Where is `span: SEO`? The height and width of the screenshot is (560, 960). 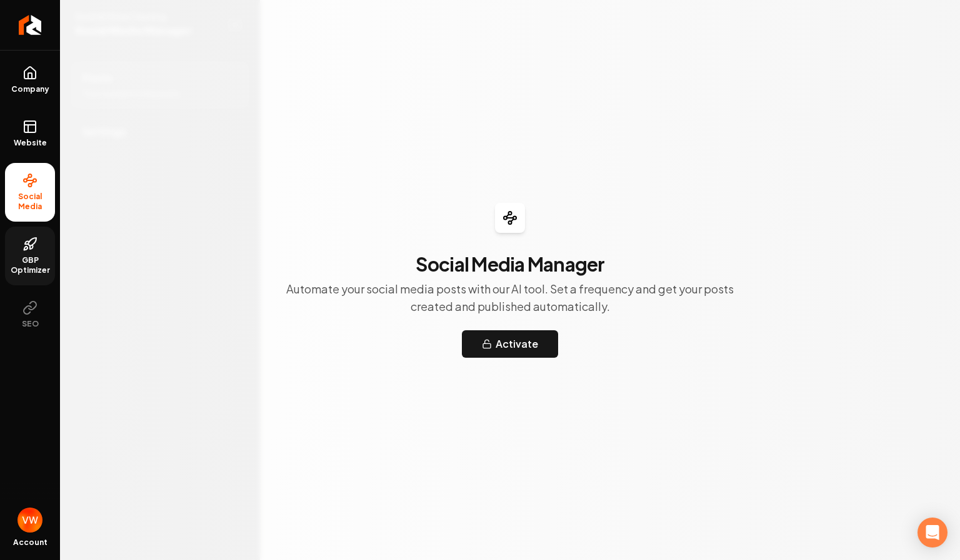 span: SEO is located at coordinates (30, 324).